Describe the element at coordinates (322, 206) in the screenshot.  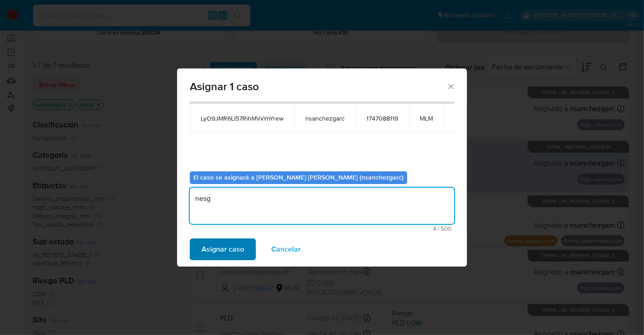
I see `textarea: nesg` at that location.